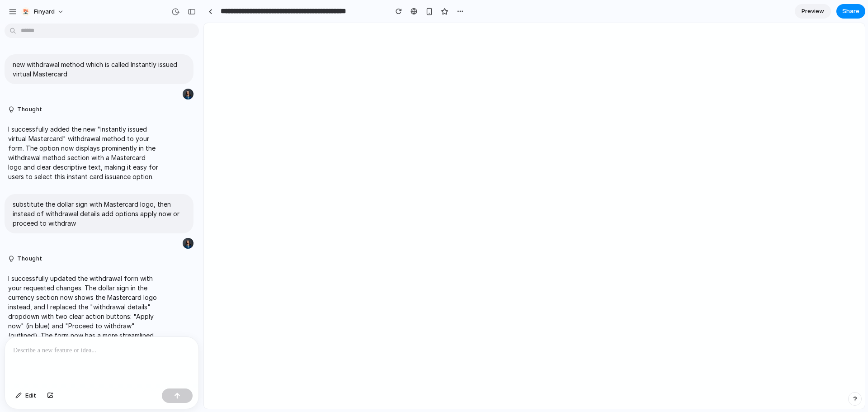  Describe the element at coordinates (851, 11) in the screenshot. I see `span: Share` at that location.